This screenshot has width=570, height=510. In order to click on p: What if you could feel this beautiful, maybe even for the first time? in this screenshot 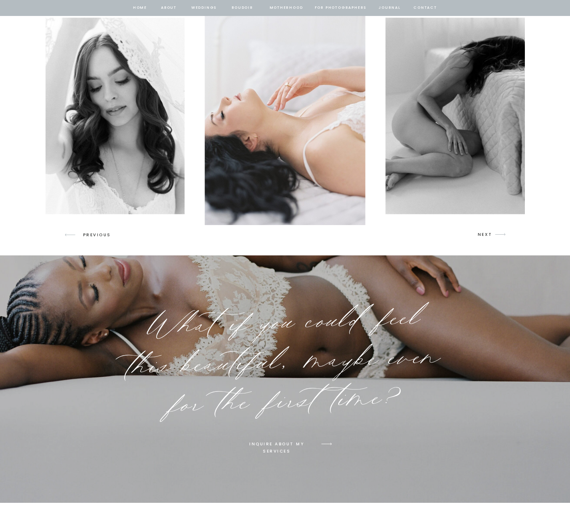, I will do `click(285, 368)`.